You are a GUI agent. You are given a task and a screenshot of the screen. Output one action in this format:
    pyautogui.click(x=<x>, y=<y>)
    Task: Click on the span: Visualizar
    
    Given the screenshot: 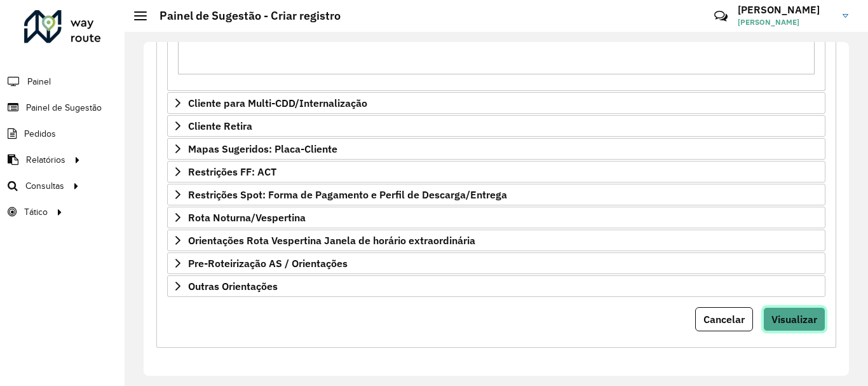 What is the action you would take?
    pyautogui.click(x=795, y=319)
    